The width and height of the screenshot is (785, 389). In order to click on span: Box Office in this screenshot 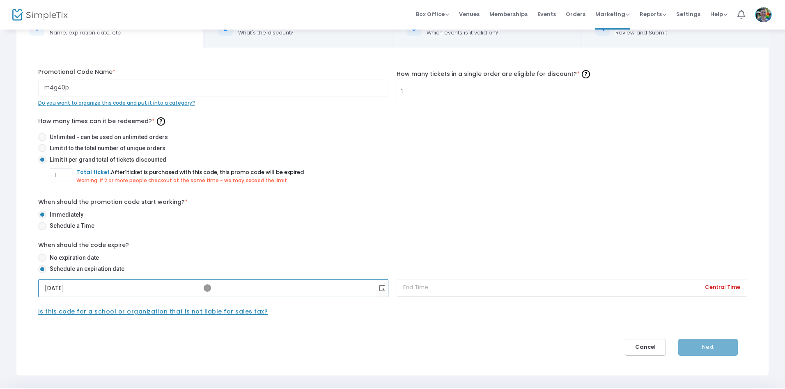, I will do `click(433, 14)`.